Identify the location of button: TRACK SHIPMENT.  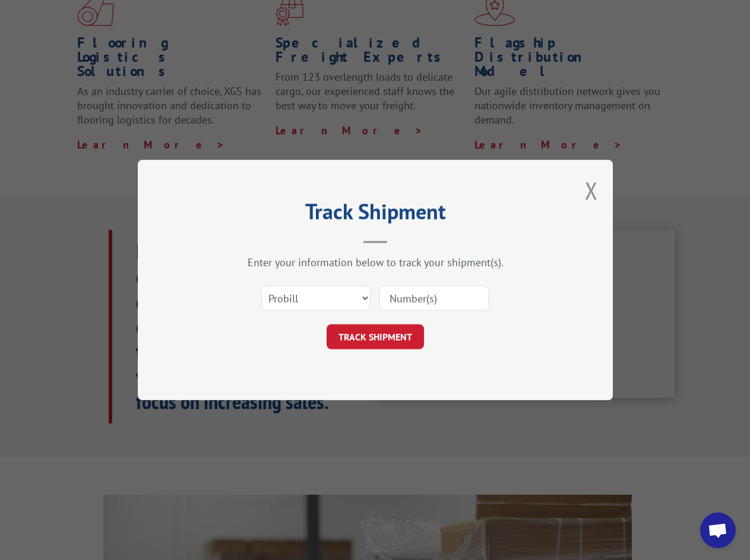
(375, 337).